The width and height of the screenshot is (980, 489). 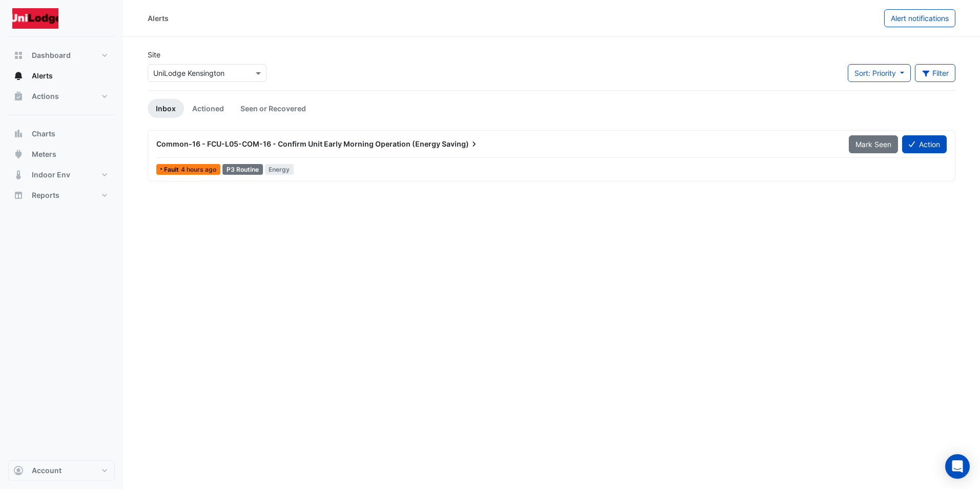 I want to click on button: Alerts, so click(x=62, y=76).